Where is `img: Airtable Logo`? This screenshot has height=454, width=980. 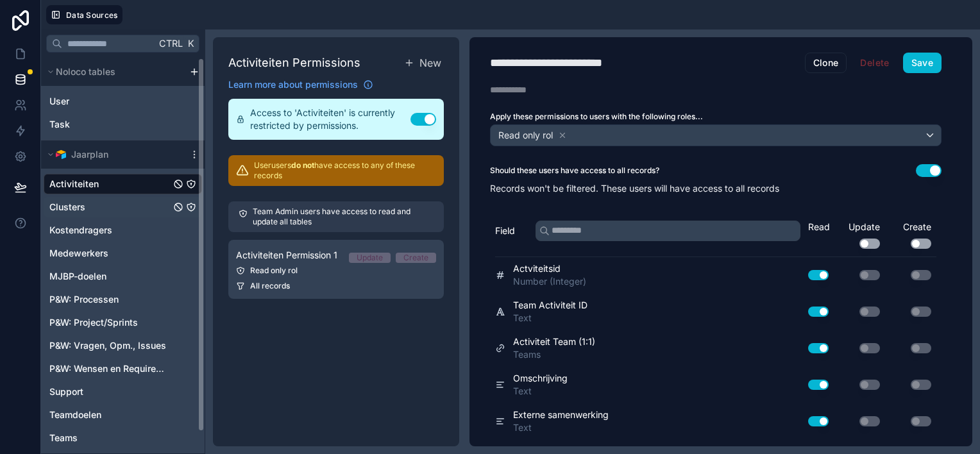 img: Airtable Logo is located at coordinates (61, 154).